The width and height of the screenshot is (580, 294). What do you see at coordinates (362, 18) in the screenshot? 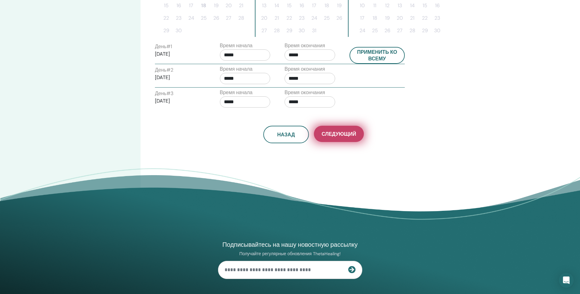
I see `button: 17` at bounding box center [362, 18].